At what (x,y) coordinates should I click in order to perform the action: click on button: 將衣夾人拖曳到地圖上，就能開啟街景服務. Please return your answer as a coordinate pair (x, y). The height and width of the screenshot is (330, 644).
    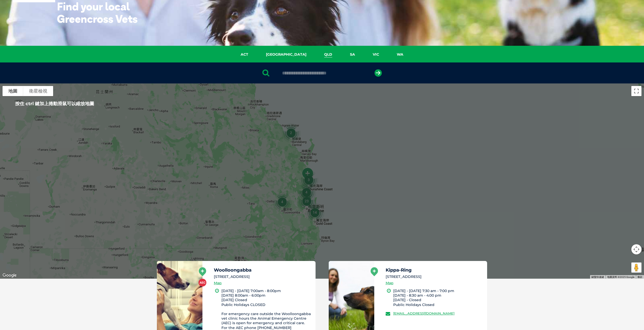
    Looking at the image, I should click on (636, 267).